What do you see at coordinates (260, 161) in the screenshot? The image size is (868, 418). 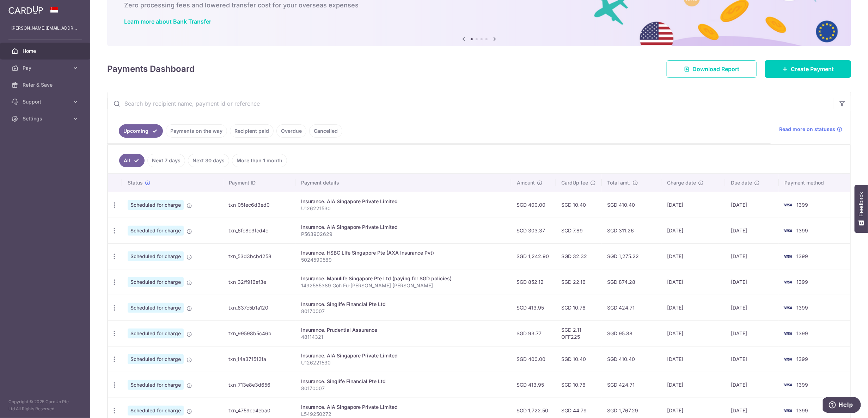 I see `a: More than 1 month` at bounding box center [260, 161].